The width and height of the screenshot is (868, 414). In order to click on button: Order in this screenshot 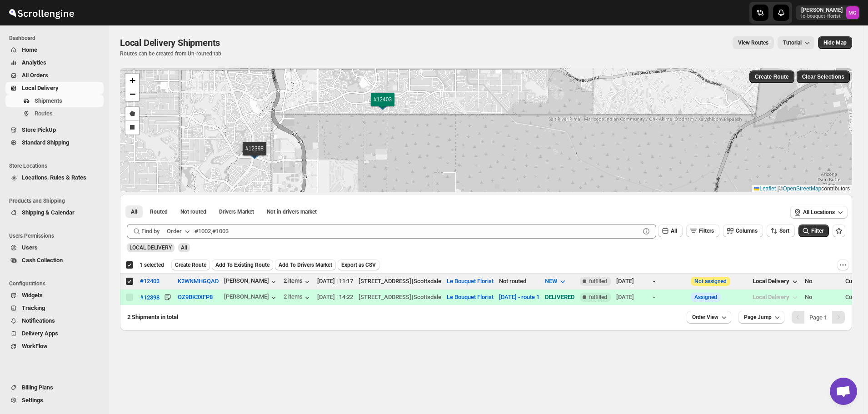, I will do `click(179, 232)`.